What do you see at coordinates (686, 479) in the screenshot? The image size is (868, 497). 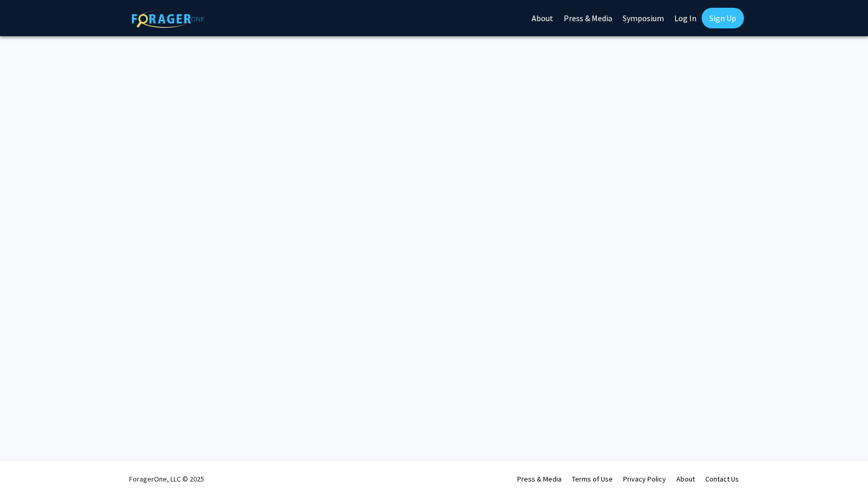 I see `a: About` at bounding box center [686, 479].